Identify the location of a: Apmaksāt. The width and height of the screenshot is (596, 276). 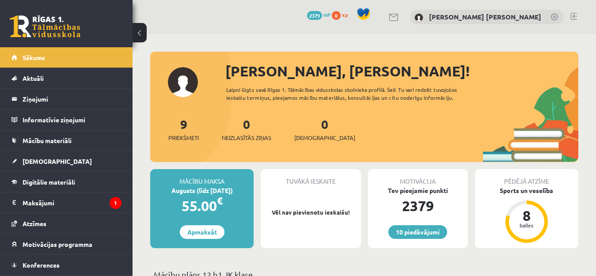
(202, 232).